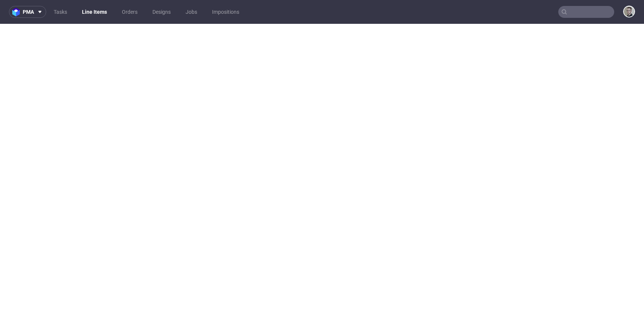  Describe the element at coordinates (94, 12) in the screenshot. I see `a: Line Items` at that location.